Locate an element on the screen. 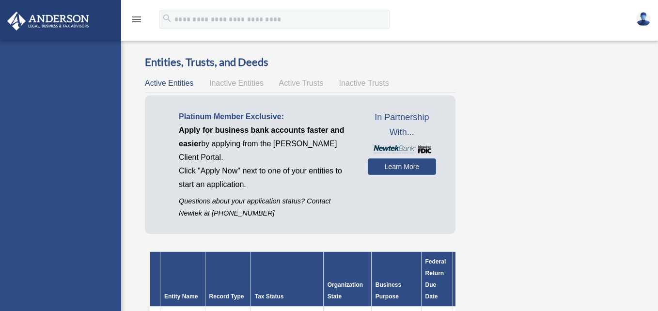  p: Click "Apply Now" next to one of your entities to start an application. is located at coordinates (266, 178).